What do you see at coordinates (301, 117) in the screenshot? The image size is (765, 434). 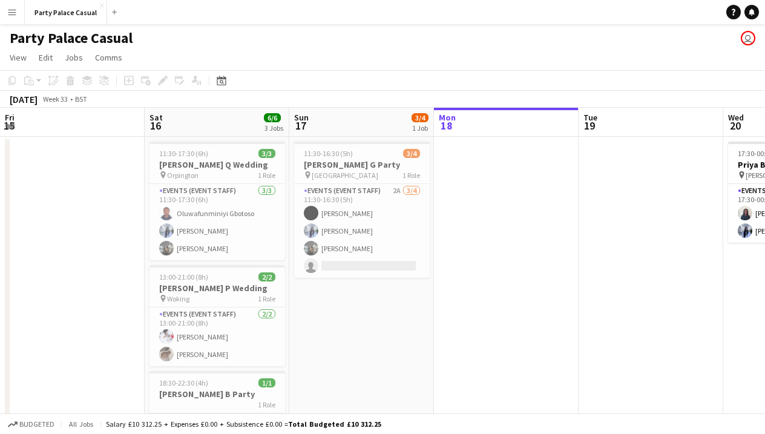 I see `span: Sun` at bounding box center [301, 117].